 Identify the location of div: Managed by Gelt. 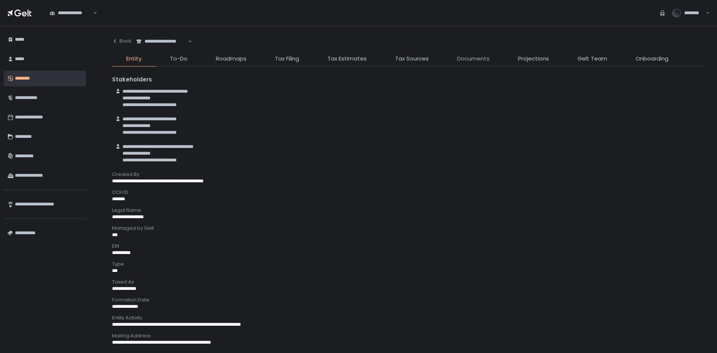
(409, 228).